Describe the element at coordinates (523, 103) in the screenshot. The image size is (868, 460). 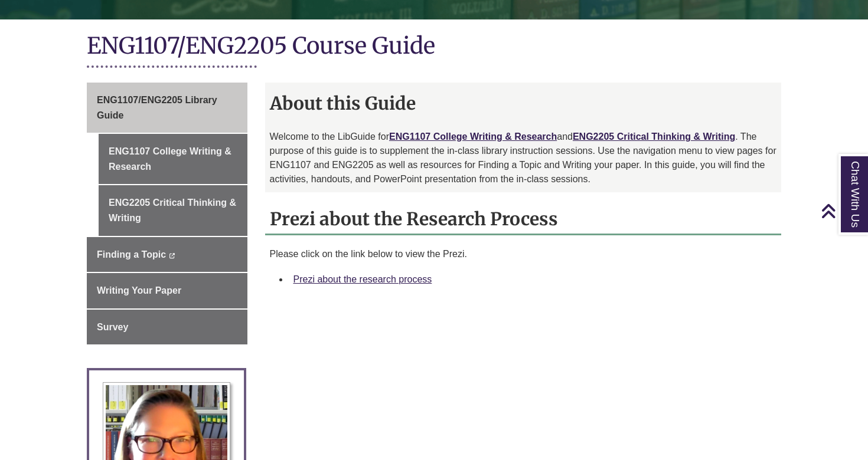
I see `h2: About this Guide` at that location.